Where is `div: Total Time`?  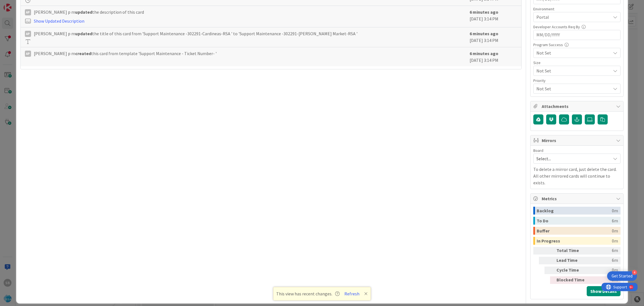
div: Total Time is located at coordinates (572, 251).